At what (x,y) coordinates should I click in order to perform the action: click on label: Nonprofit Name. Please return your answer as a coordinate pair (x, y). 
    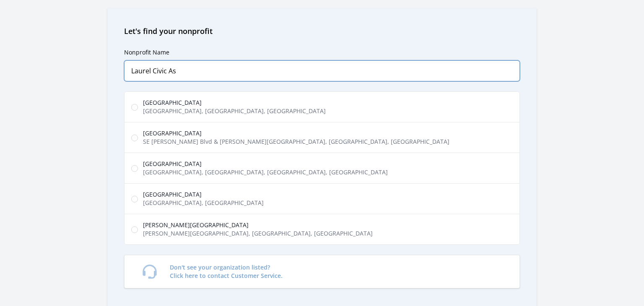
    Looking at the image, I should click on (147, 52).